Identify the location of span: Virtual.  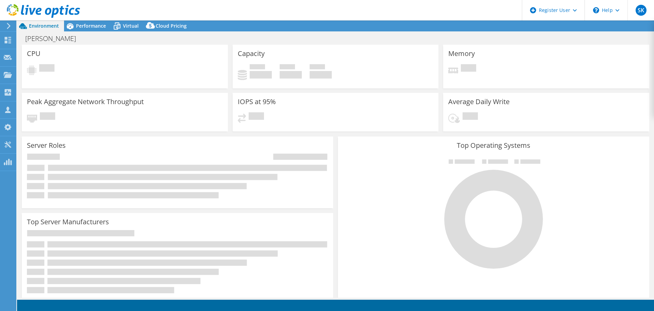
(131, 26).